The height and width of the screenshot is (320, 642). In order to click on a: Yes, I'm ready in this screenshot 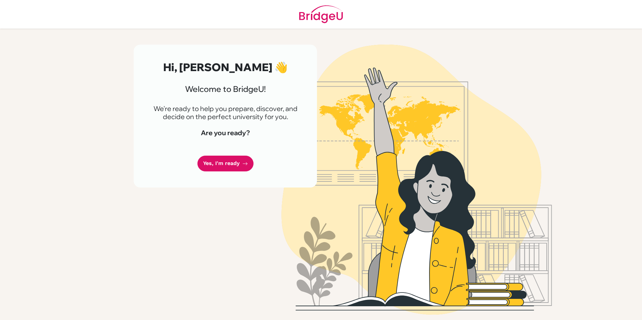, I will do `click(225, 163)`.